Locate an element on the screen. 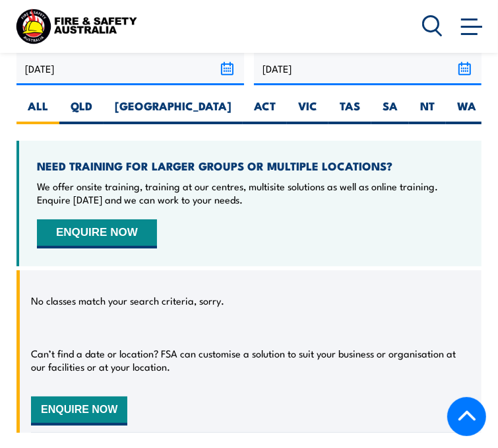  p: No classes match your search criteria, sorry. is located at coordinates (127, 300).